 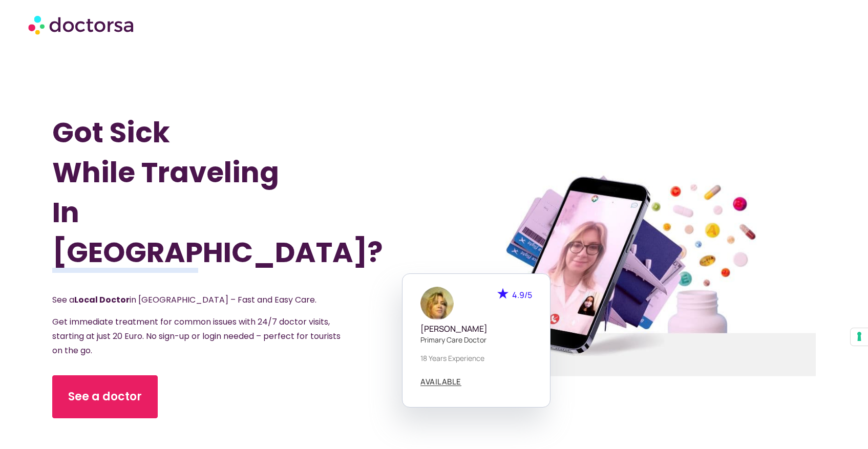 What do you see at coordinates (441, 381) in the screenshot?
I see `span: AVAILABLE` at bounding box center [441, 381].